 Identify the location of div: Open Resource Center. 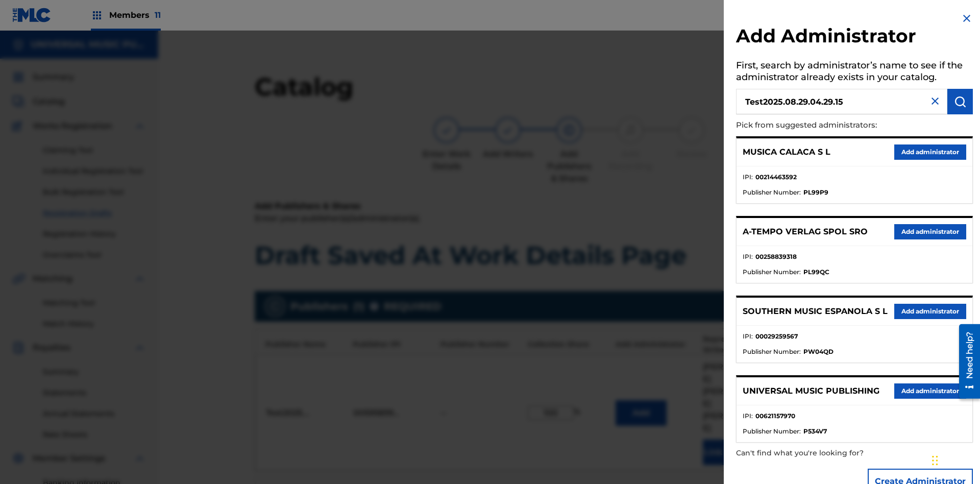
(17, 42).